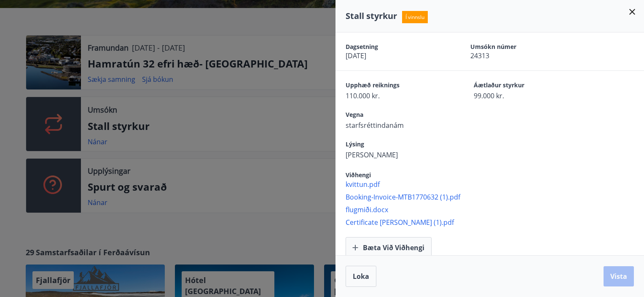 This screenshot has height=297, width=644. I want to click on span: Lýsing, so click(395, 145).